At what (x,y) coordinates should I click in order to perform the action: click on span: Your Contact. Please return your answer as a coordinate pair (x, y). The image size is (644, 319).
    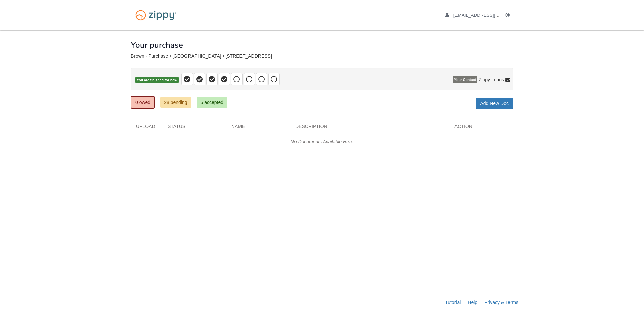
    Looking at the image, I should click on (465, 80).